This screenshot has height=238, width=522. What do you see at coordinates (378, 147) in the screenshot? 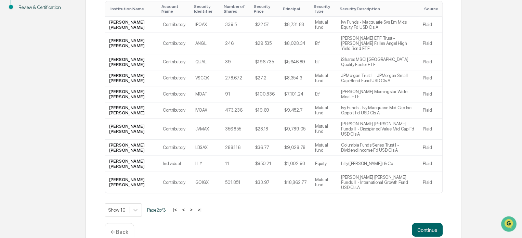
I see `td: Columbia Funds Series Trust I - Dividend Income Fd USD Cls A` at bounding box center [378, 147].